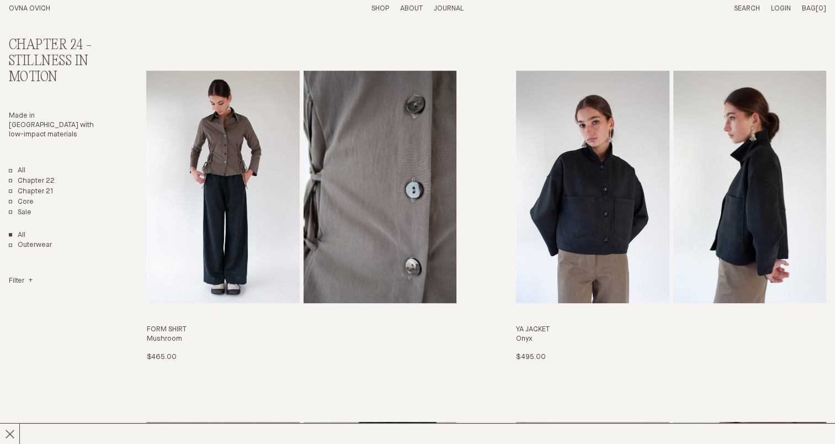 Image resolution: width=835 pixels, height=444 pixels. What do you see at coordinates (31, 181) in the screenshot?
I see `a: Chapter 22` at bounding box center [31, 181].